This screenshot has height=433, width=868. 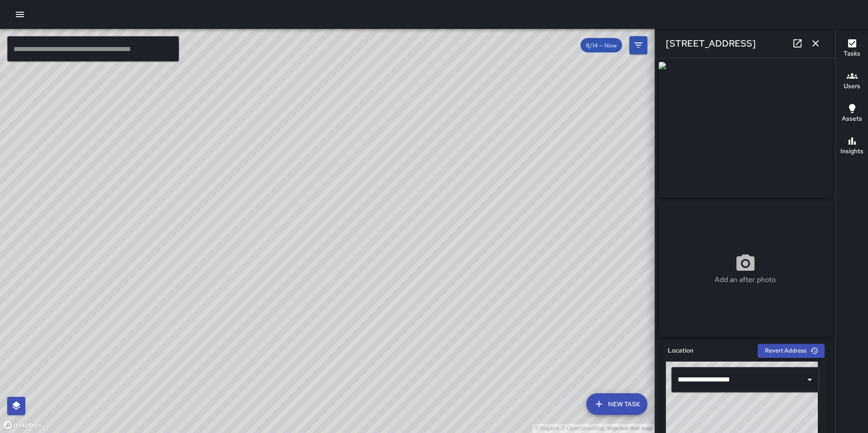 What do you see at coordinates (680, 351) in the screenshot?
I see `h6: Location` at bounding box center [680, 351].